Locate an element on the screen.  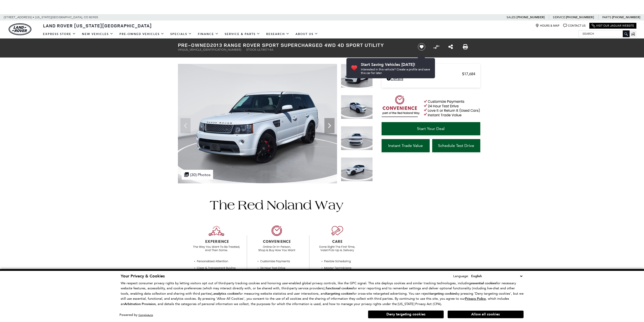
a: New Vehicles is located at coordinates (98, 34).